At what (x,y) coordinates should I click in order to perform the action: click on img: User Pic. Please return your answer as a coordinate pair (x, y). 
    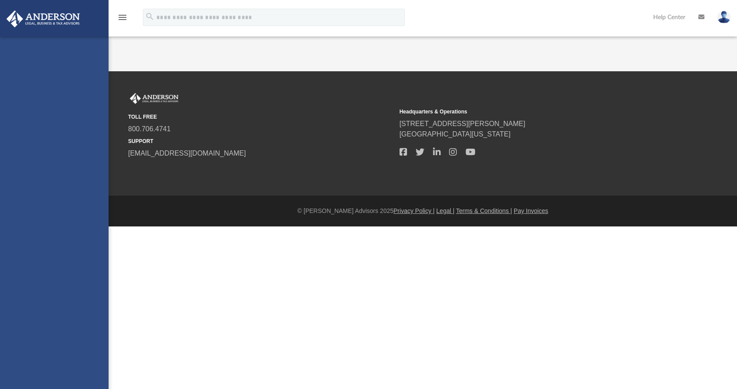
    Looking at the image, I should click on (724, 17).